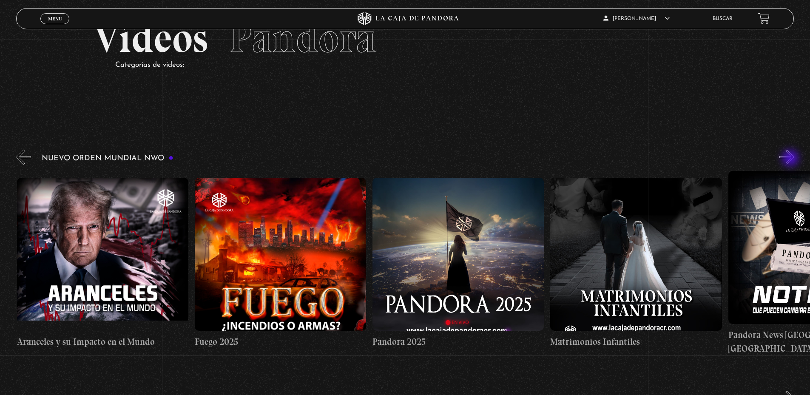  What do you see at coordinates (458, 263) in the screenshot?
I see `a: Pandora 2025` at bounding box center [458, 263].